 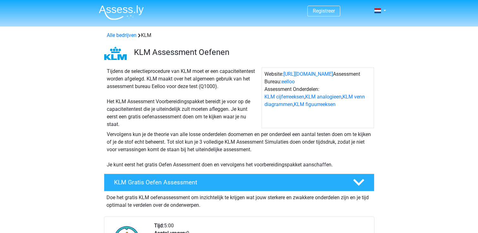 I want to click on a: KLM cijferreeksen, so click(x=284, y=97).